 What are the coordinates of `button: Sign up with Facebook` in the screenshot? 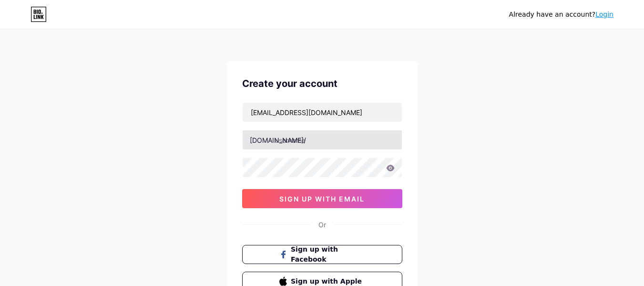 It's located at (322, 254).